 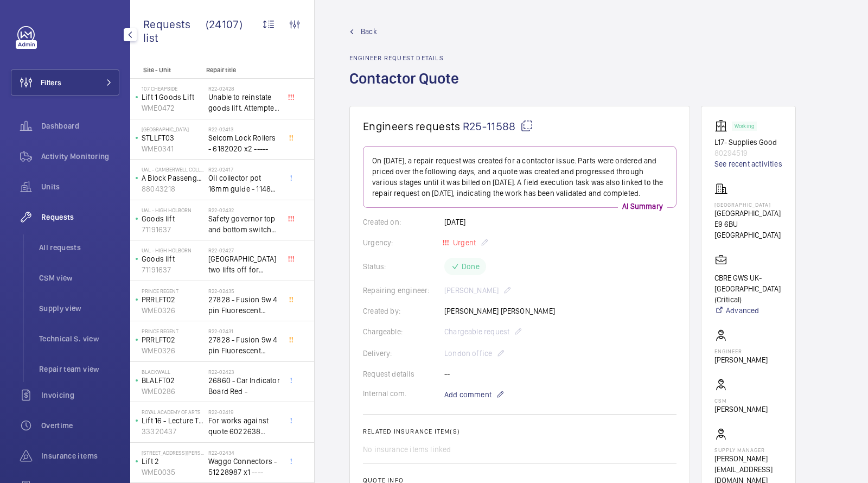 What do you see at coordinates (741, 351) in the screenshot?
I see `p: Engineer` at bounding box center [741, 351].